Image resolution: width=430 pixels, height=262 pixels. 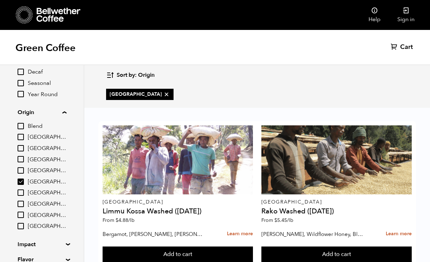 What do you see at coordinates (47, 95) in the screenshot?
I see `span: Year Round` at bounding box center [47, 95].